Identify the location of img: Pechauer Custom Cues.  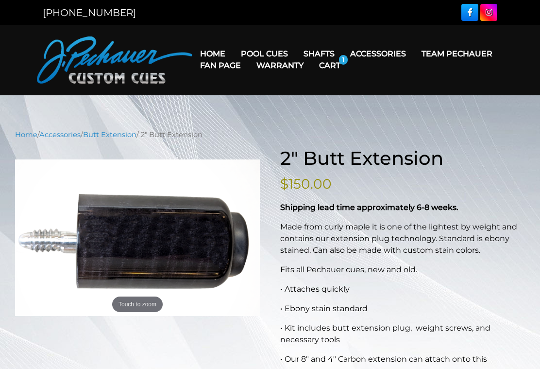
(115, 60).